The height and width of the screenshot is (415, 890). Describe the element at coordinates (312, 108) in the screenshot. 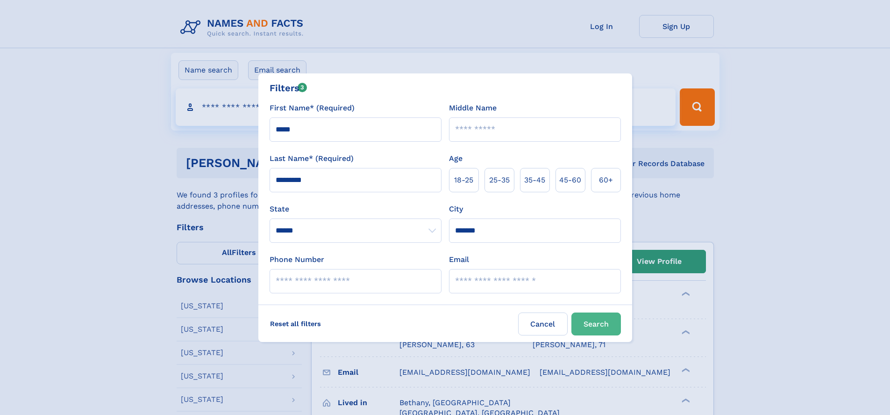

I see `label: First Name* (Required)` at that location.